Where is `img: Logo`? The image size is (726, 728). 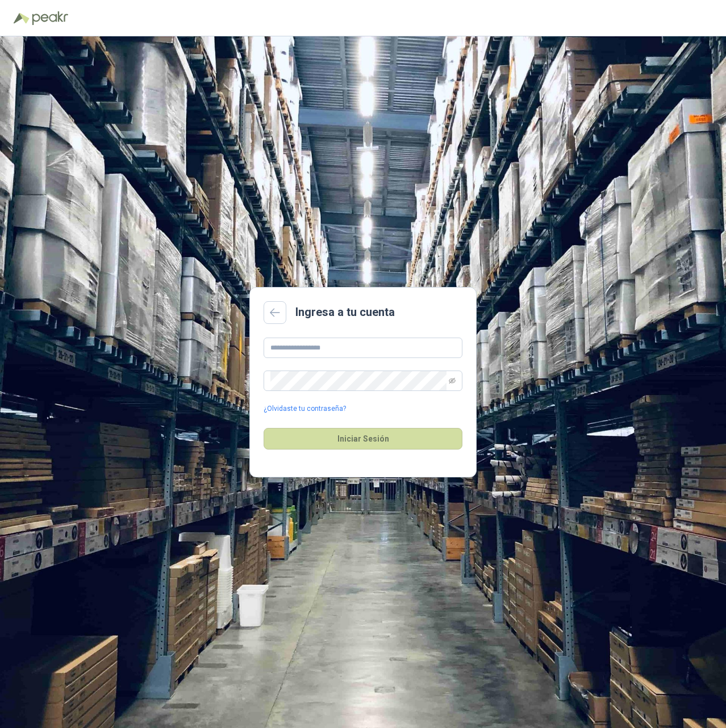
img: Logo is located at coordinates (21, 18).